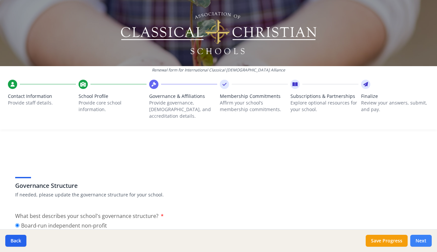 The width and height of the screenshot is (437, 252). What do you see at coordinates (219, 33) in the screenshot?
I see `img: Logo` at bounding box center [219, 33].